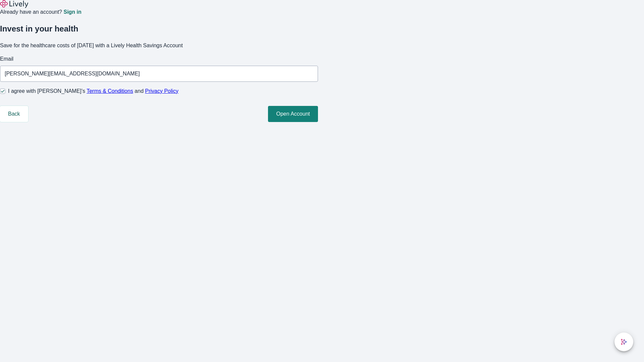 This screenshot has width=644, height=362. Describe the element at coordinates (72, 12) in the screenshot. I see `a: Sign in` at that location.